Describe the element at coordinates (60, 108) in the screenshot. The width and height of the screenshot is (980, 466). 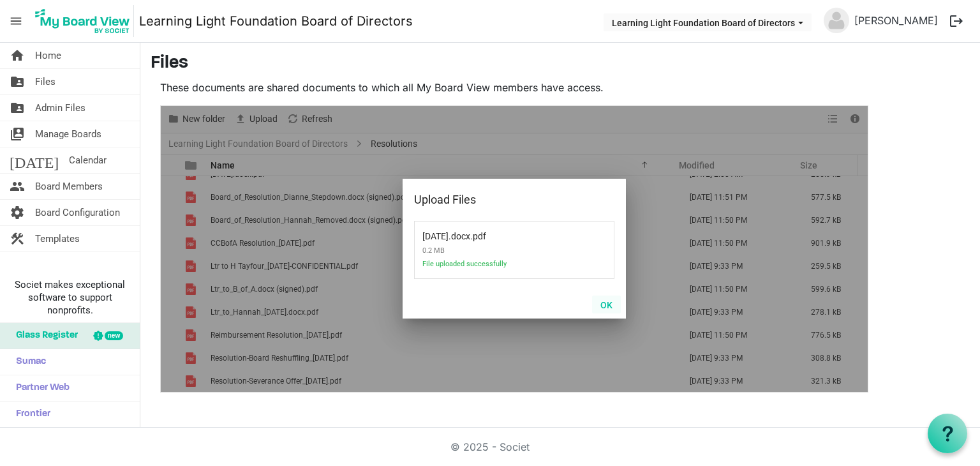
I see `span: Admin Files` at that location.